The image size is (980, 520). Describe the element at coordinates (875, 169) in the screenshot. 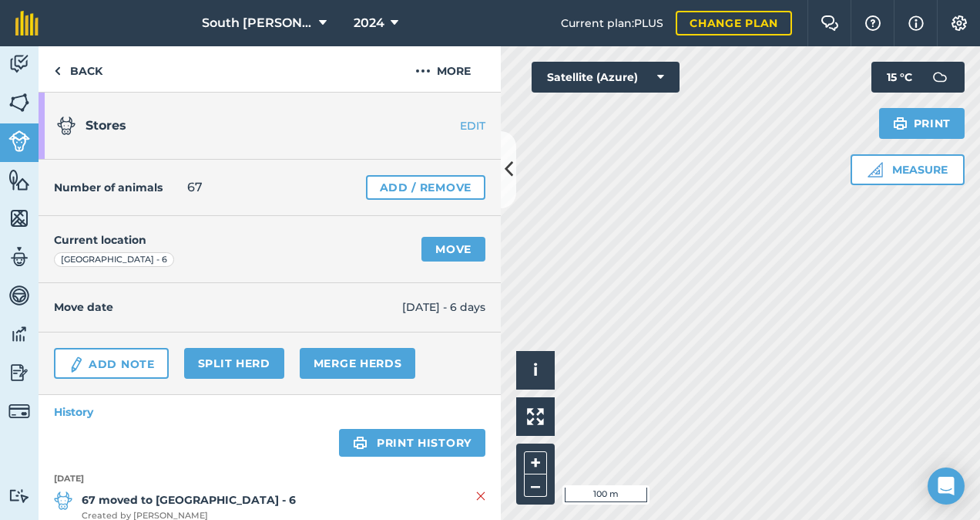

I see `img: Ruler icon` at that location.